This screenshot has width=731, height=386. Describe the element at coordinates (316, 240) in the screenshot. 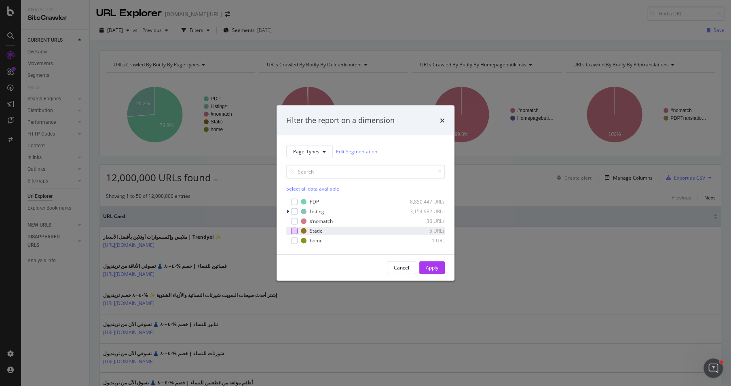

I see `div: home` at that location.